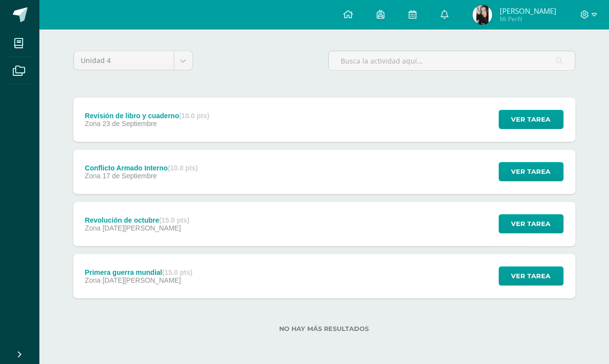  I want to click on input: Busca la actividad aquí..., so click(452, 60).